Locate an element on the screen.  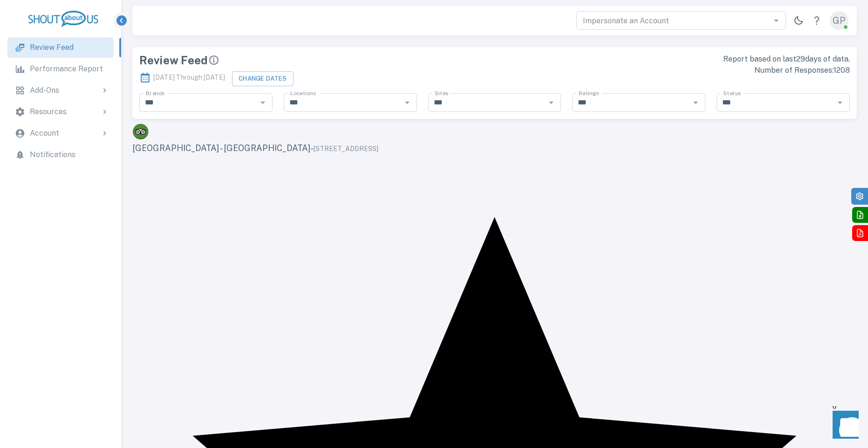
button: Change Dates is located at coordinates (262, 79).